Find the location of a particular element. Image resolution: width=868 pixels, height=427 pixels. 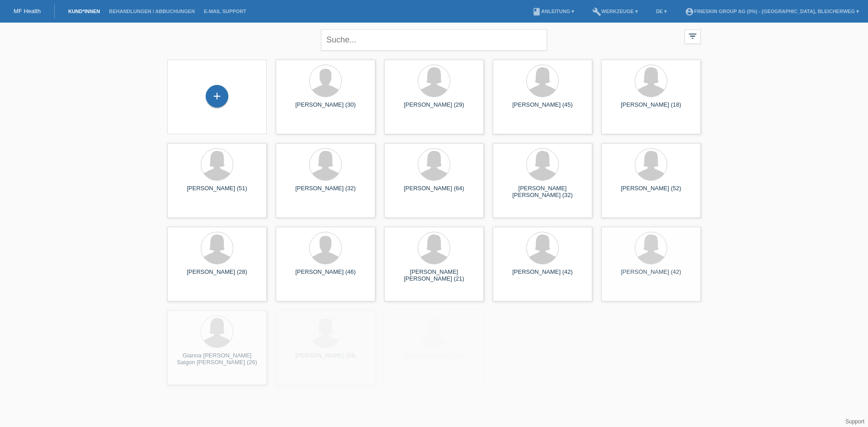

a: E-Mail Support is located at coordinates (225, 12).